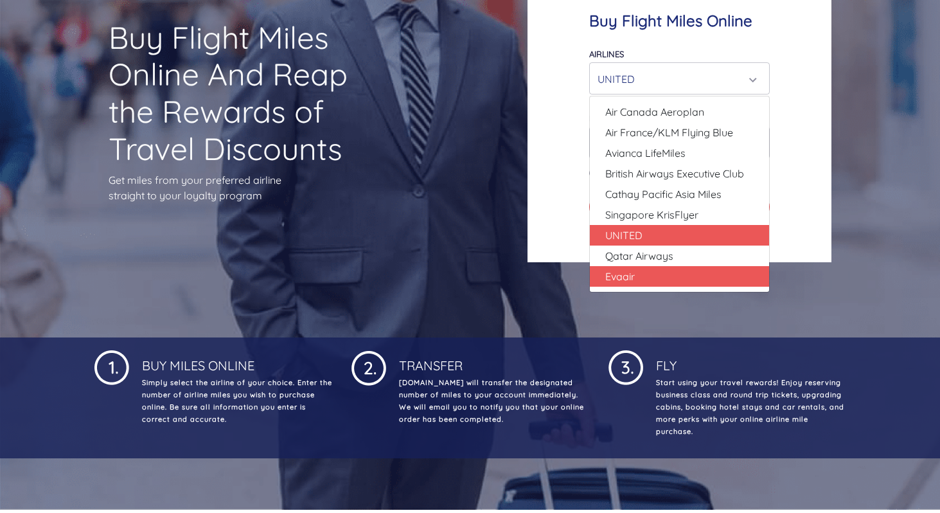 The width and height of the screenshot is (940, 513). I want to click on span: Qatar Airways, so click(639, 256).